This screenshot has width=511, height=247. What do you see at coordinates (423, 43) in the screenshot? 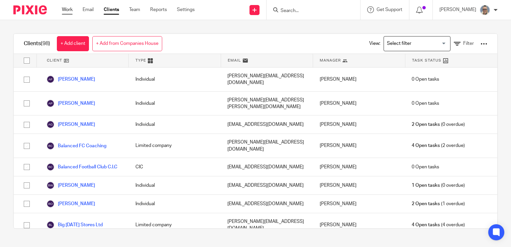
I see `div: View:` at bounding box center [423, 43].